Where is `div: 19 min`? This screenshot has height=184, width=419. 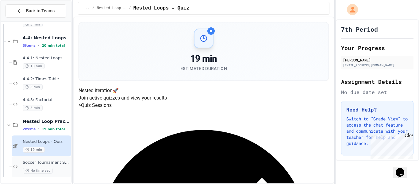
div: 19 min is located at coordinates (203, 59).